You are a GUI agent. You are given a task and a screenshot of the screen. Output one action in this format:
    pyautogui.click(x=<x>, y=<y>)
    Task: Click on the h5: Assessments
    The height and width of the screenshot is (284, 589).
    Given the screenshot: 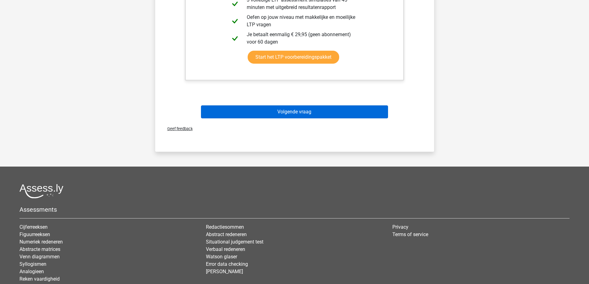 What is the action you would take?
    pyautogui.click(x=294, y=210)
    